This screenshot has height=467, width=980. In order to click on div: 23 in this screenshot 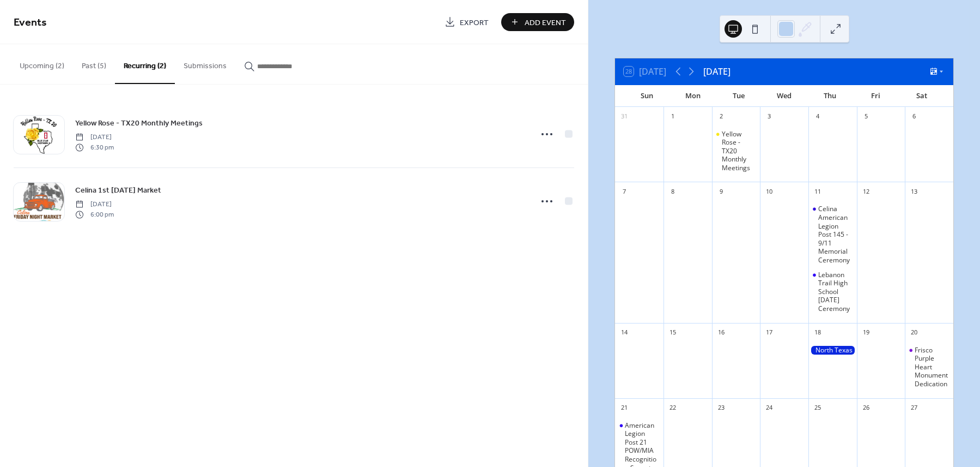, I will do `click(721, 408)`.